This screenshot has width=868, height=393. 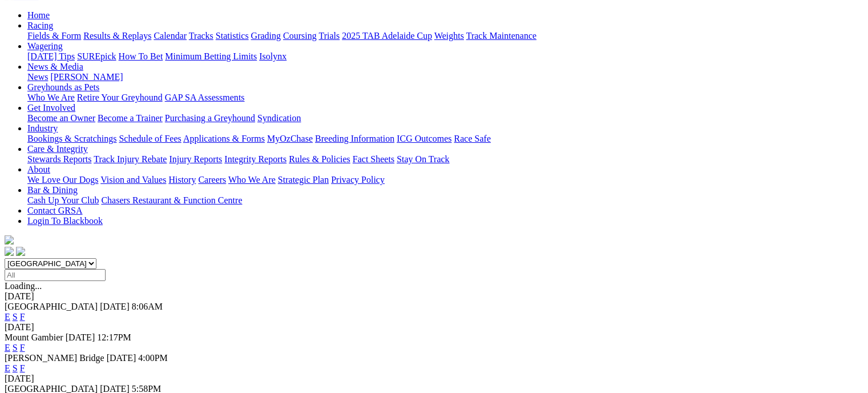 I want to click on a: Become a Trainer, so click(x=130, y=118).